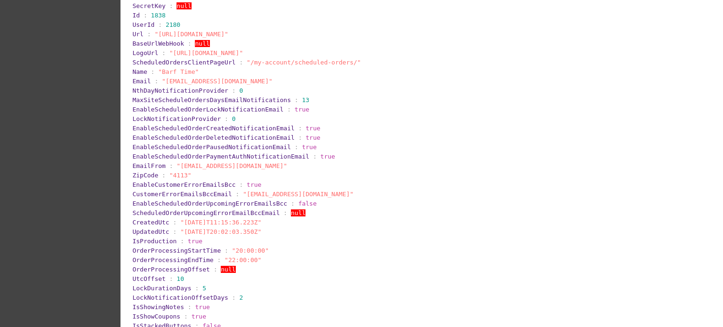  Describe the element at coordinates (143, 24) in the screenshot. I see `span: UserId` at that location.